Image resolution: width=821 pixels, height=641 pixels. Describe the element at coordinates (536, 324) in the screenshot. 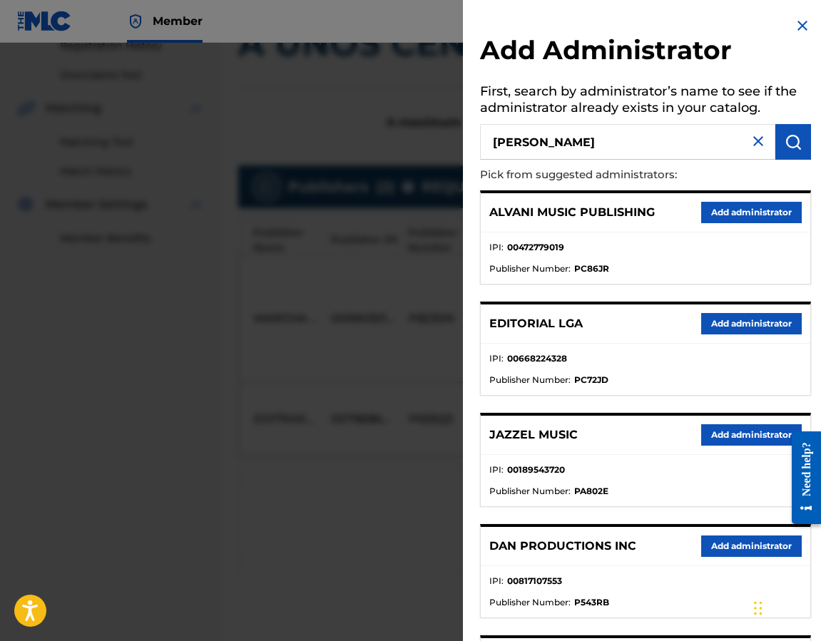

I see `p: EDITORIAL LGA` at that location.